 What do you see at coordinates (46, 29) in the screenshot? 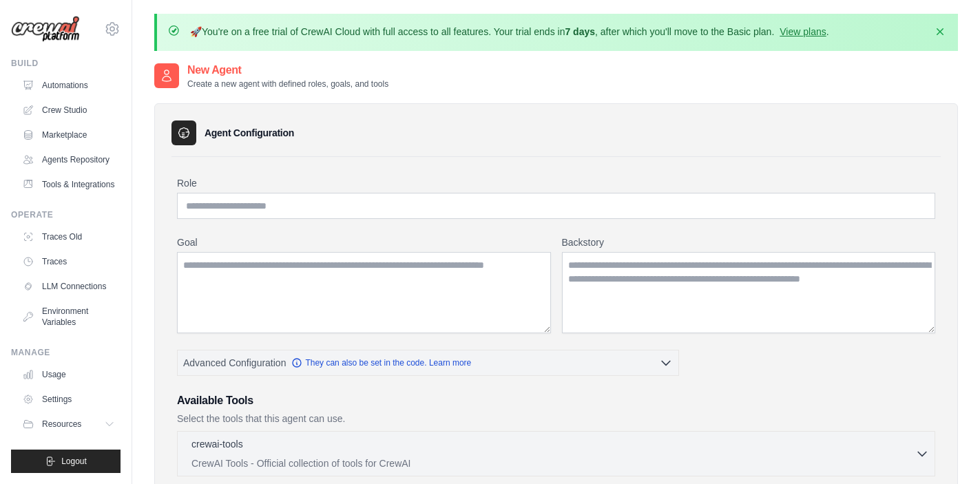
I see `img: Logo` at bounding box center [46, 29].